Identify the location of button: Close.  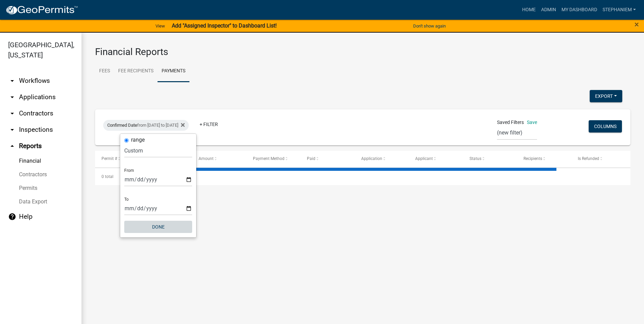
(636, 24).